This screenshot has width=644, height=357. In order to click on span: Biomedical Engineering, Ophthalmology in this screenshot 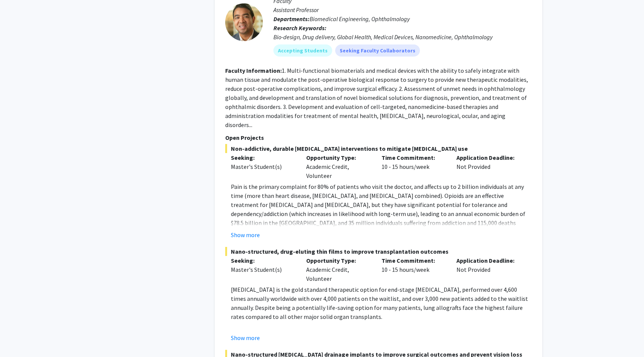, I will do `click(360, 19)`.